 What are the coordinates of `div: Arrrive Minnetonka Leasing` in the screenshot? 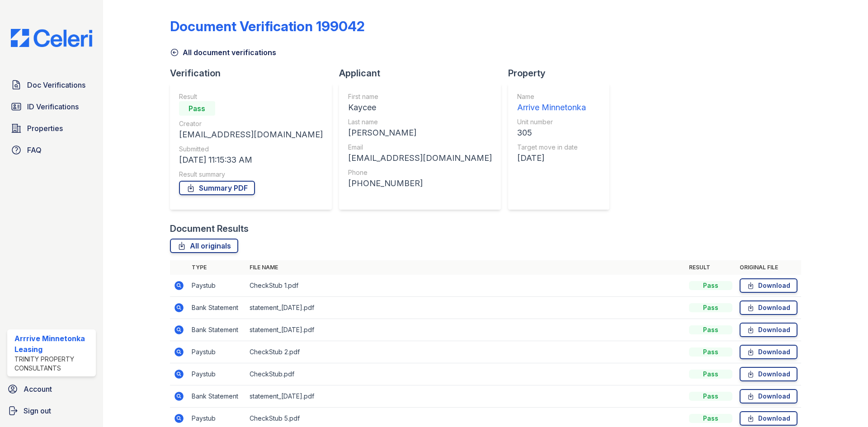 It's located at (54, 344).